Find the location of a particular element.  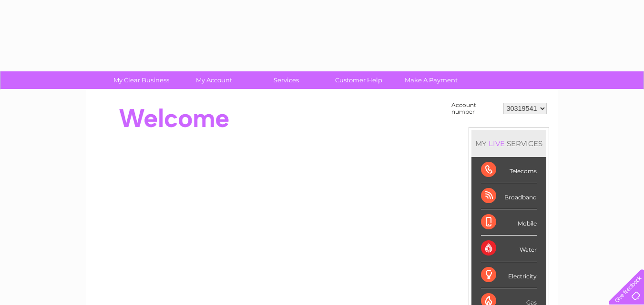

div: Telecoms is located at coordinates (509, 170).